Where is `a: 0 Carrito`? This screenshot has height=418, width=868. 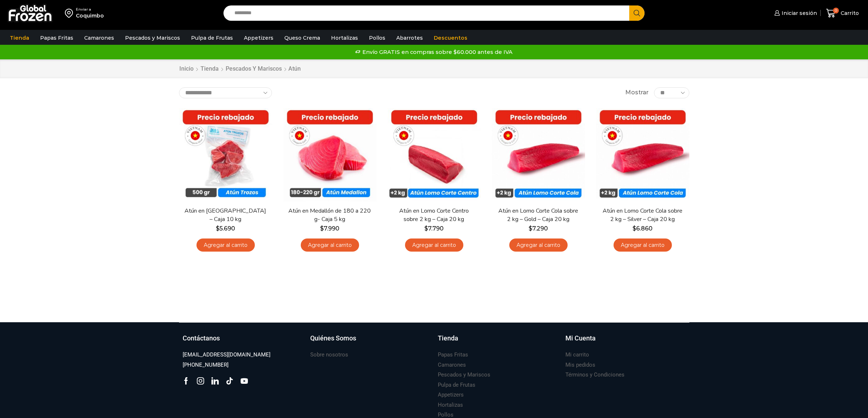 a: 0 Carrito is located at coordinates (842, 13).